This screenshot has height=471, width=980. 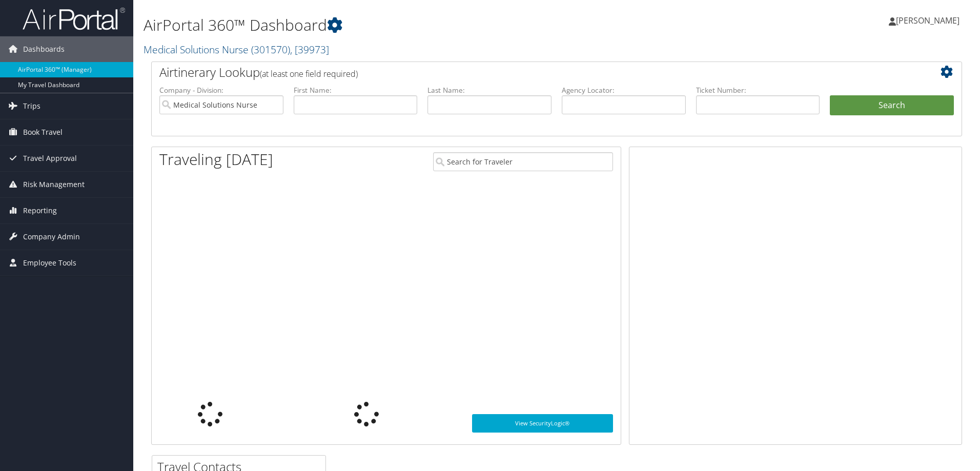 What do you see at coordinates (356, 90) in the screenshot?
I see `label: First Name:` at bounding box center [356, 90].